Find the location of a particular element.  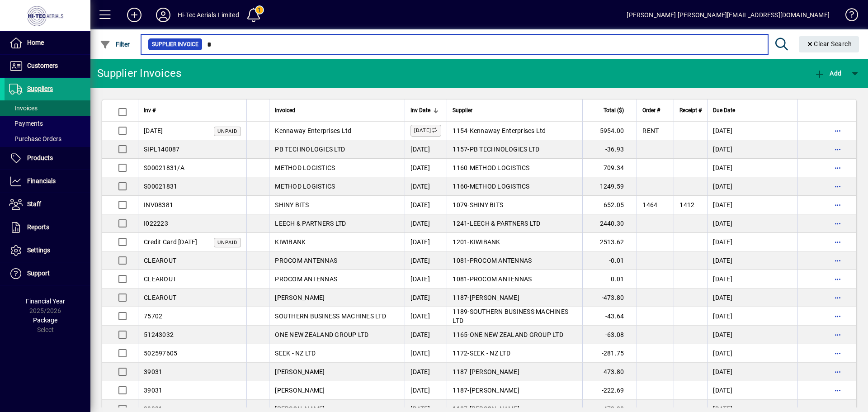

a: Customers is located at coordinates (48, 66).